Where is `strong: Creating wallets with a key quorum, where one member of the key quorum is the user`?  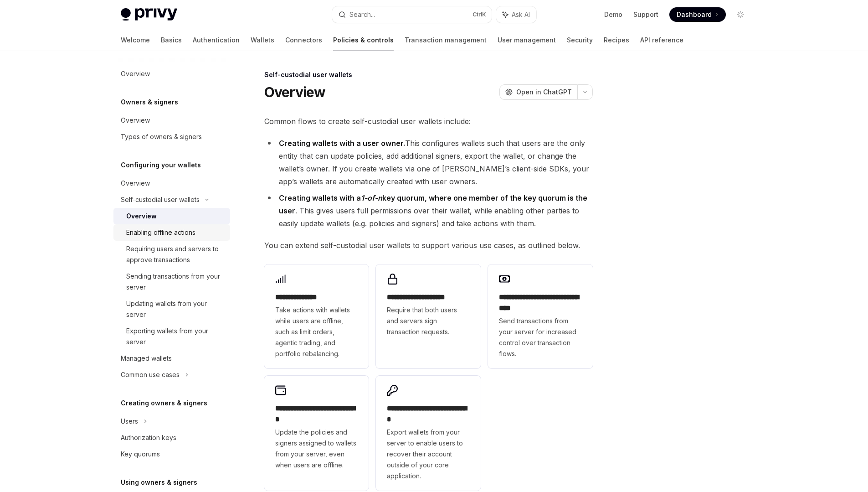 strong: Creating wallets with a key quorum, where one member of the key quorum is the user is located at coordinates (433, 204).